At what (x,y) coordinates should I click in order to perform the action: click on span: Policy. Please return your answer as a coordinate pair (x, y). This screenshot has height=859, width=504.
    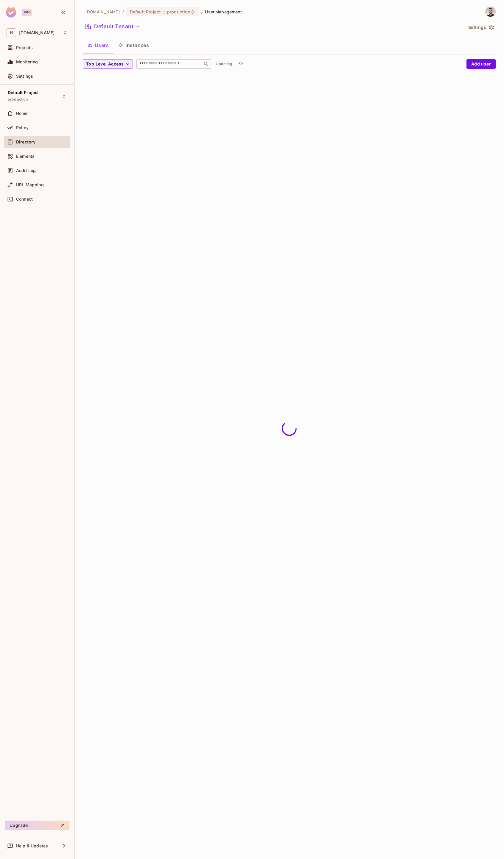
    Looking at the image, I should click on (22, 128).